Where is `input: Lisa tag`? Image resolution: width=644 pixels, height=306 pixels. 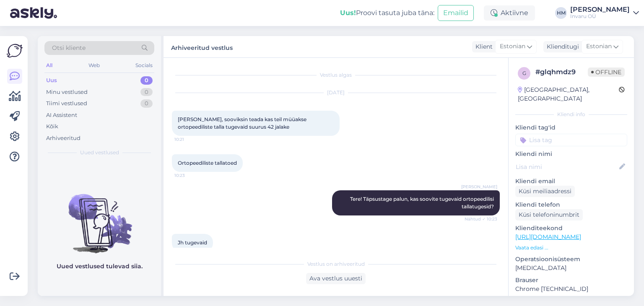 input: Lisa tag is located at coordinates (572, 140).